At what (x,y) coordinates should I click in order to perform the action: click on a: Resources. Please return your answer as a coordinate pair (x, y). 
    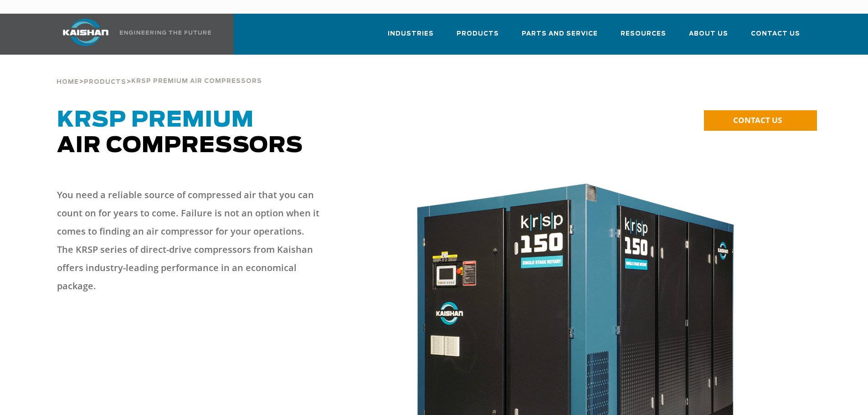
    Looking at the image, I should click on (643, 38).